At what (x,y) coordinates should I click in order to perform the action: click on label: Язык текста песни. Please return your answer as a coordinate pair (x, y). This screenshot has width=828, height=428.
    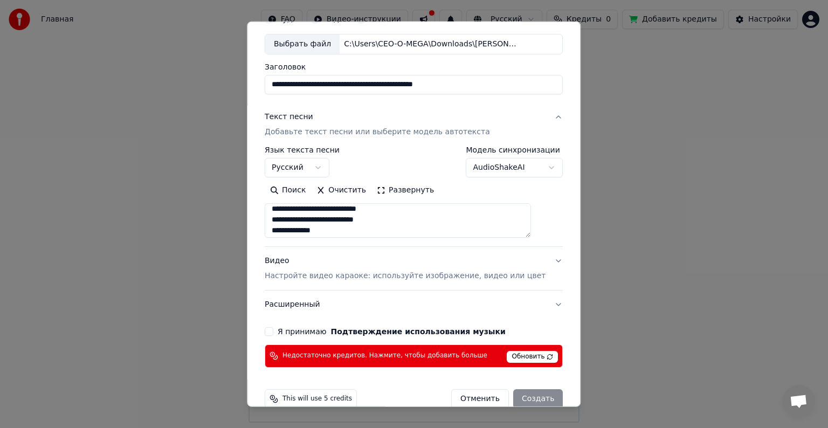
    Looking at the image, I should click on (302, 150).